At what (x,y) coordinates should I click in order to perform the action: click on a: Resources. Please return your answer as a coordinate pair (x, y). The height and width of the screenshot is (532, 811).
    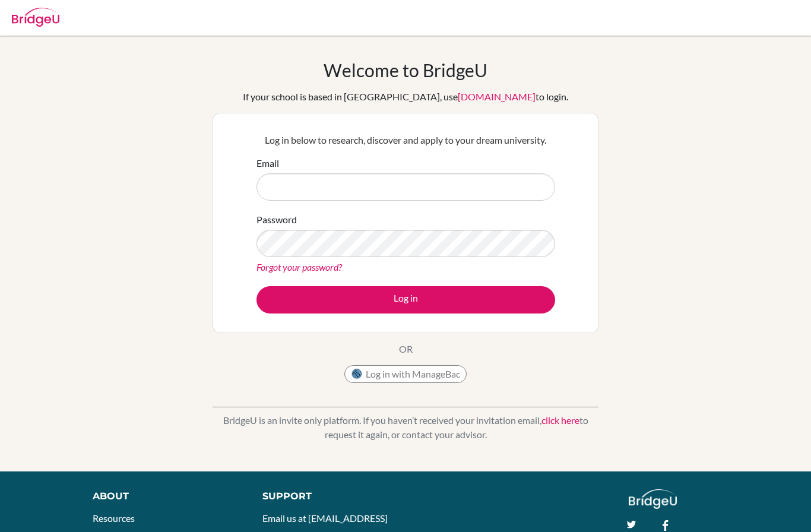
    Looking at the image, I should click on (113, 518).